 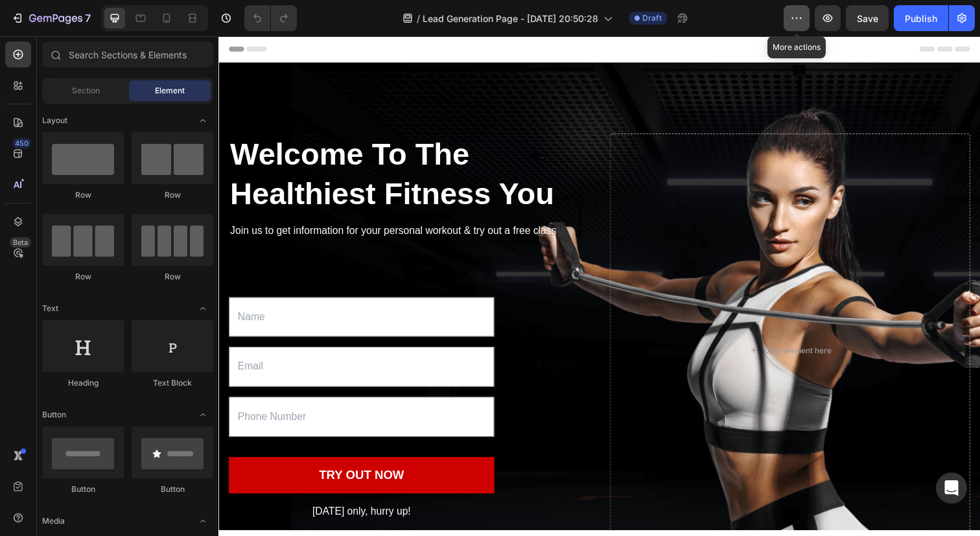 What do you see at coordinates (90, 512) in the screenshot?
I see `div: 00` at bounding box center [90, 512].